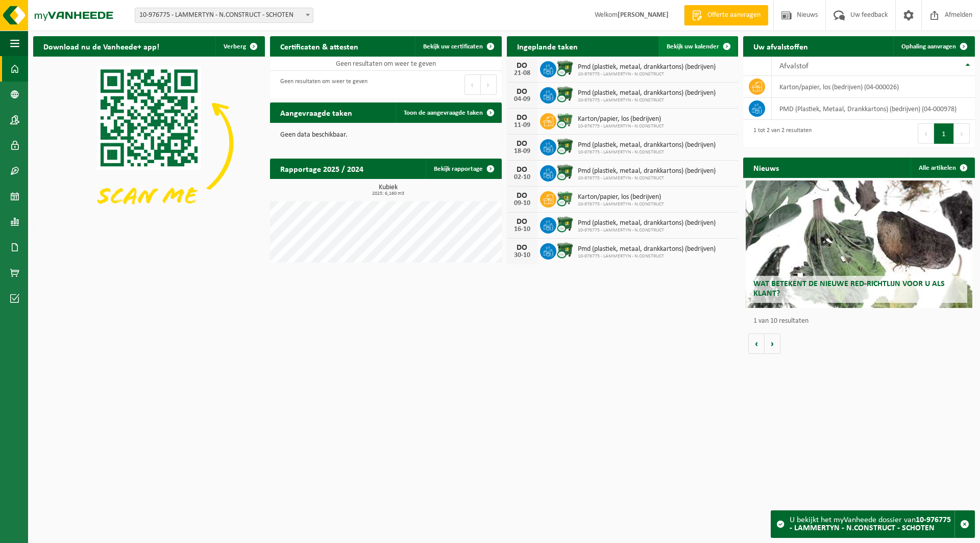 The height and width of the screenshot is (543, 980). I want to click on h2: Download nu de Vanheede+ app!, so click(101, 46).